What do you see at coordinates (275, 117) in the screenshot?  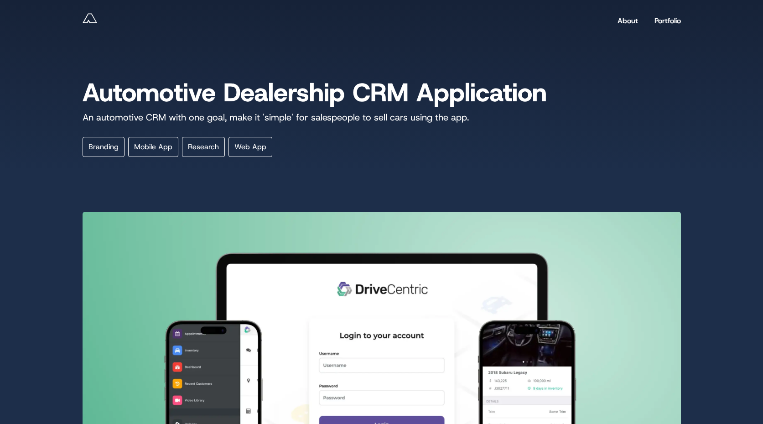 I see `span: An automotive CRM with one goal, make it 'simple' for salespeople to sell cars using the app.` at bounding box center [275, 117].